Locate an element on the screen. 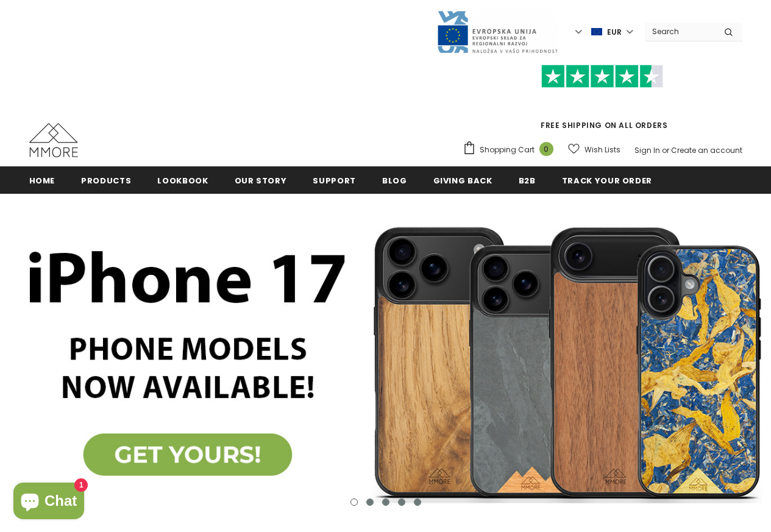 Image resolution: width=771 pixels, height=532 pixels. img: MMORE Cases is located at coordinates (54, 140).